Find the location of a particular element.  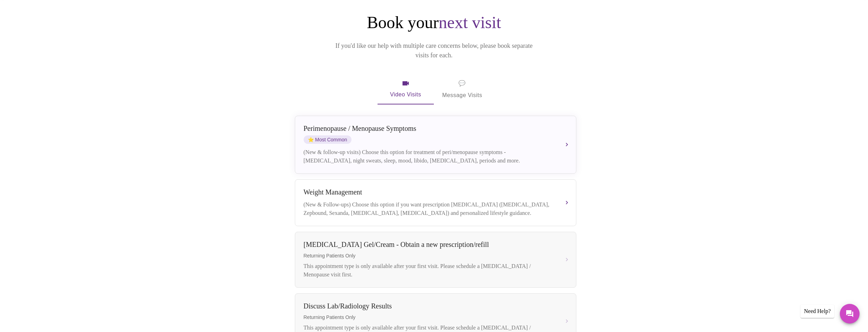

span: next visit is located at coordinates (470, 22).